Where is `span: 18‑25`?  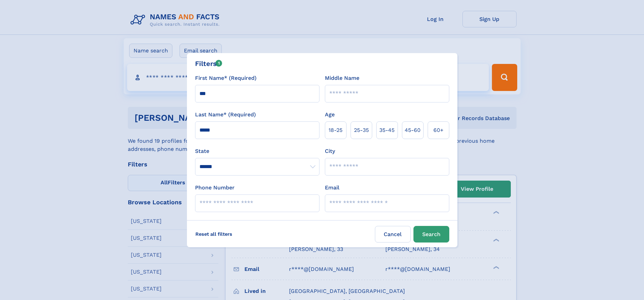
span: 18‑25 is located at coordinates (335, 130).